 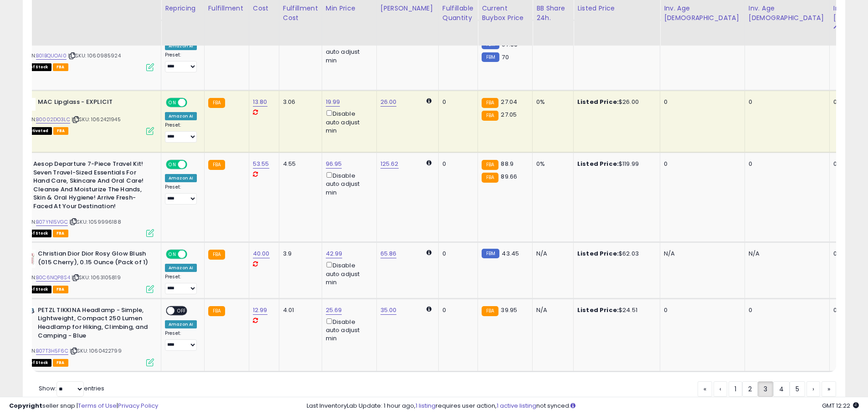 What do you see at coordinates (615, 310) in the screenshot?
I see `div: $24.51` at bounding box center [615, 310].